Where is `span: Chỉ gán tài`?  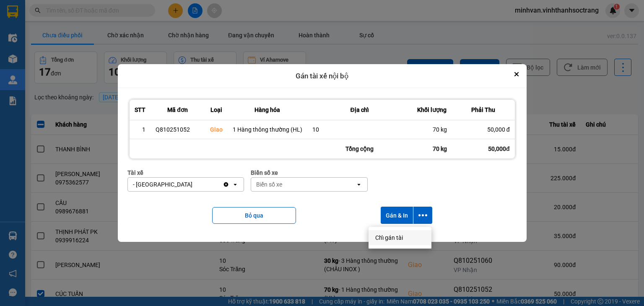 span: Chỉ gán tài is located at coordinates (389, 238).